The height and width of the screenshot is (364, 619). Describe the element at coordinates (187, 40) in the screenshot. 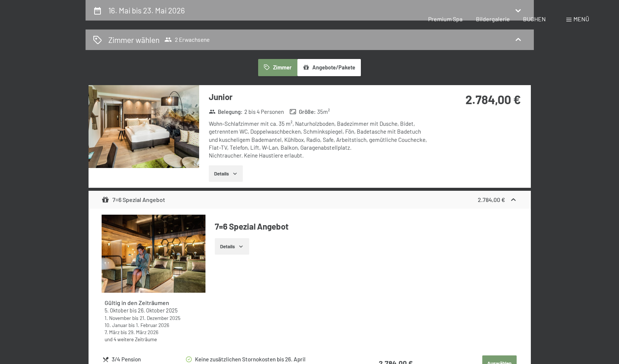

I see `span: 2 Erwachsene` at that location.